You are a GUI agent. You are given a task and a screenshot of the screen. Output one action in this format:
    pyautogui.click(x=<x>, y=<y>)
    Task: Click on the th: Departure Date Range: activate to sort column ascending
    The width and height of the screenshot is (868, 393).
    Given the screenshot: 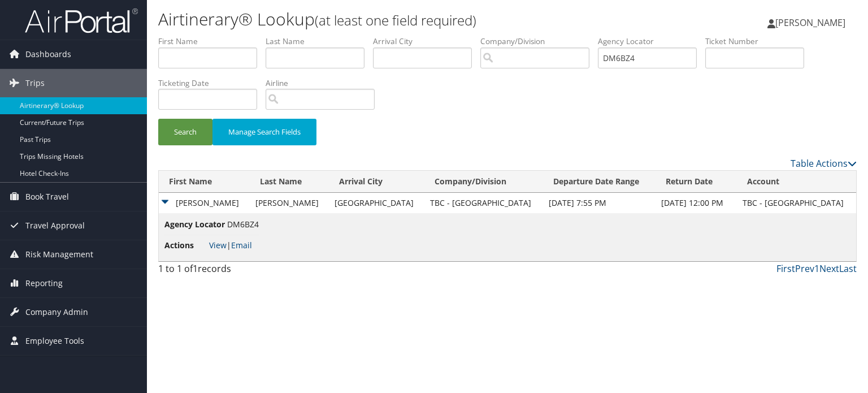 What is the action you would take?
    pyautogui.click(x=599, y=182)
    